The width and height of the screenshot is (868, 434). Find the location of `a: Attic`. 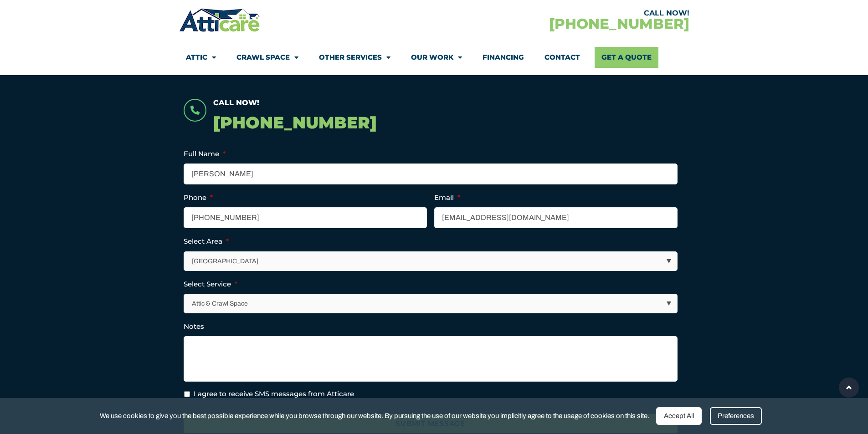

a: Attic is located at coordinates (201, 57).